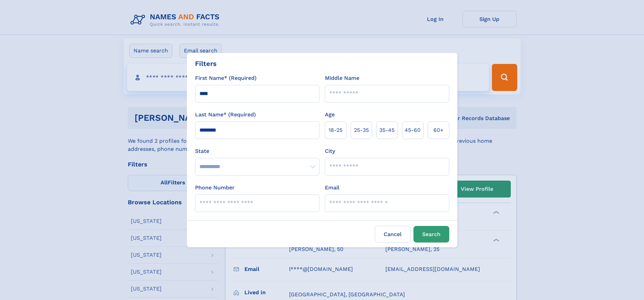 The width and height of the screenshot is (644, 300). I want to click on label: First Name* (Required), so click(226, 78).